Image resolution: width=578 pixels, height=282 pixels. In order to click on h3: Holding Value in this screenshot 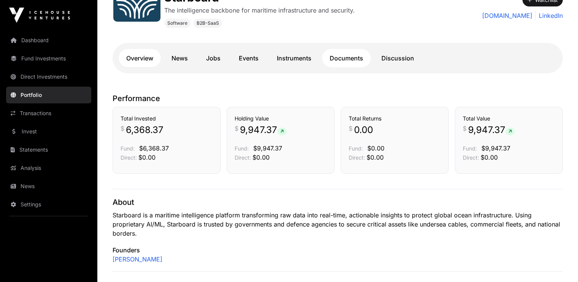, I will do `click(281, 119)`.